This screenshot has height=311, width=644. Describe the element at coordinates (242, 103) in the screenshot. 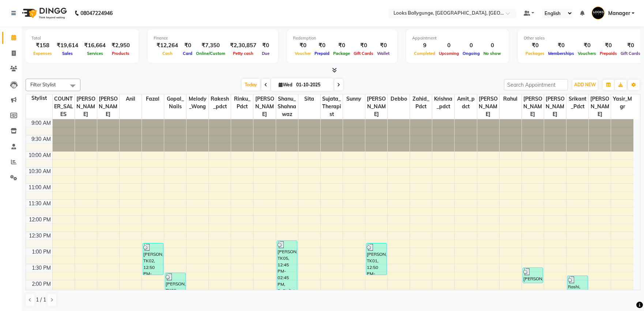

I see `span: Rinku_Pdct` at that location.